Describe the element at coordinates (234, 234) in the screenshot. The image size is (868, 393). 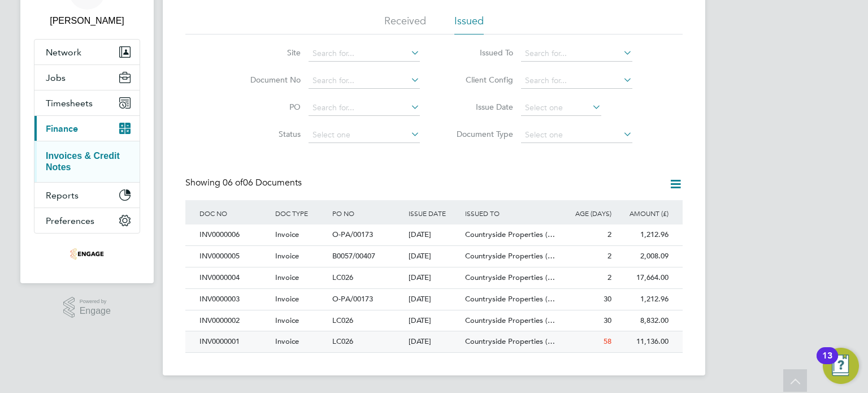
I see `div: INV0000006` at that location.